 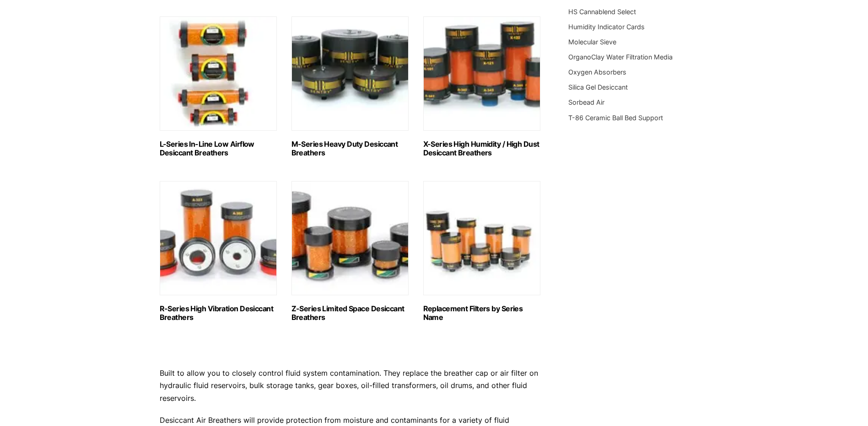 I want to click on a: Molecular Sieve, so click(x=592, y=41).